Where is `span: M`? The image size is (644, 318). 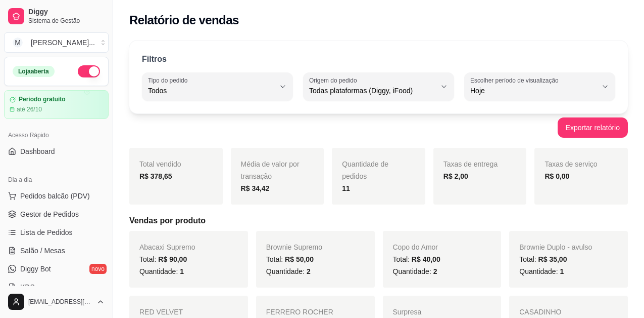
span: M is located at coordinates (18, 42).